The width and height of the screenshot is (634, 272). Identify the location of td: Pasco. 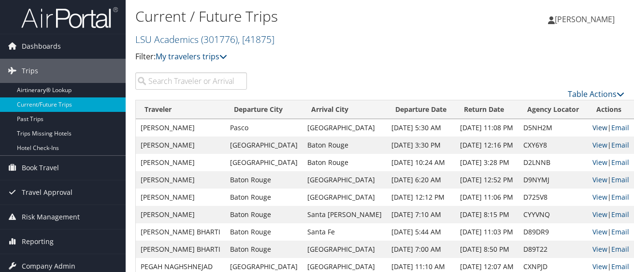
(264, 128).